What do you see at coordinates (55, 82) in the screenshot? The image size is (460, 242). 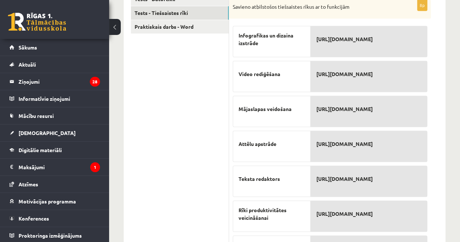 I see `a: Ziņojumi28` at bounding box center [55, 82].